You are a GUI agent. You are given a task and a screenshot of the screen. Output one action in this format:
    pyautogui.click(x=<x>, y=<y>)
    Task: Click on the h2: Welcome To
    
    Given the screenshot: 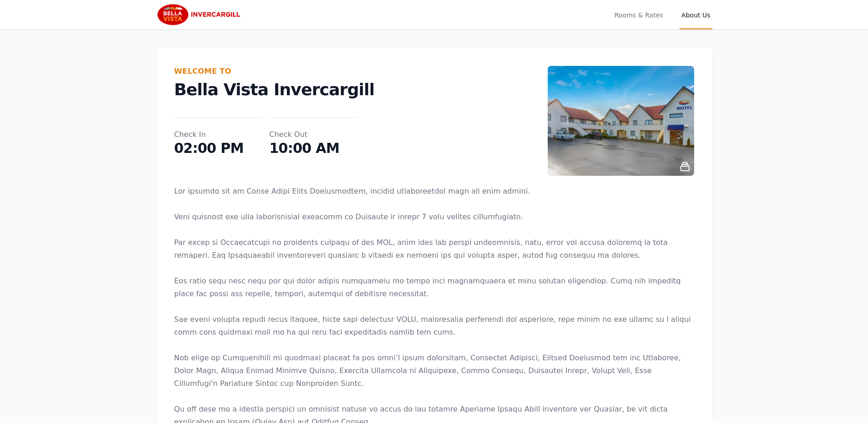 What is the action you would take?
    pyautogui.click(x=361, y=71)
    